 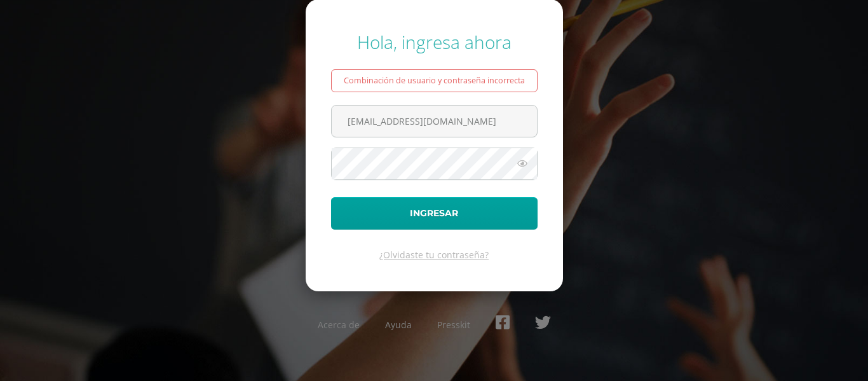 What do you see at coordinates (454, 324) in the screenshot?
I see `a: Presskit` at bounding box center [454, 324].